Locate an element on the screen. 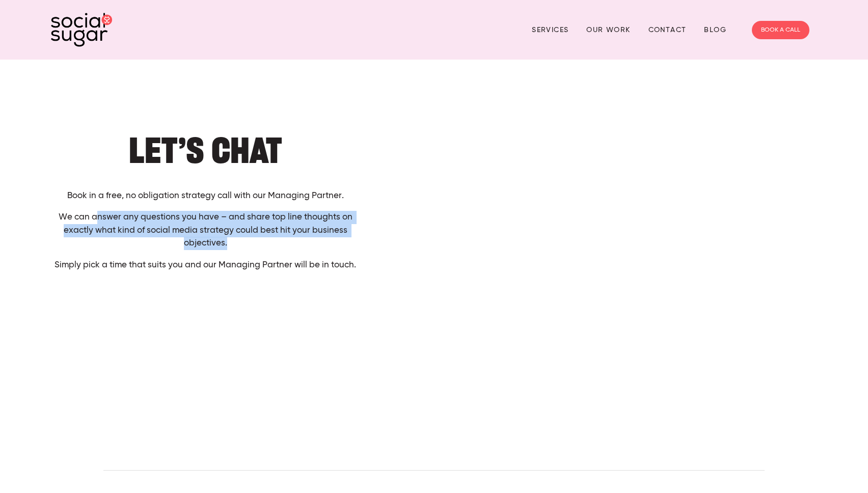 The width and height of the screenshot is (868, 493). p: Simply pick a time that suits you and our Managing Partner will be in touch. is located at coordinates (205, 266).